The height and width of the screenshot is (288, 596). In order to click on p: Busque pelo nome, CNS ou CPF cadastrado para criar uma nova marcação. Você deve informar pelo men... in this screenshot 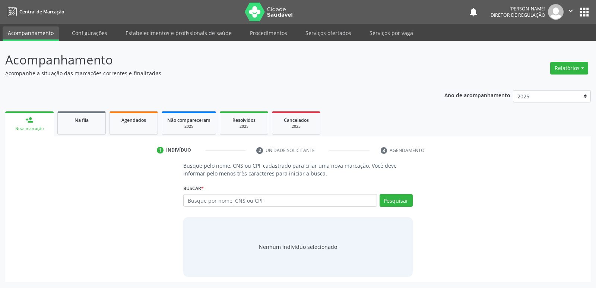, I will do `click(298, 170)`.